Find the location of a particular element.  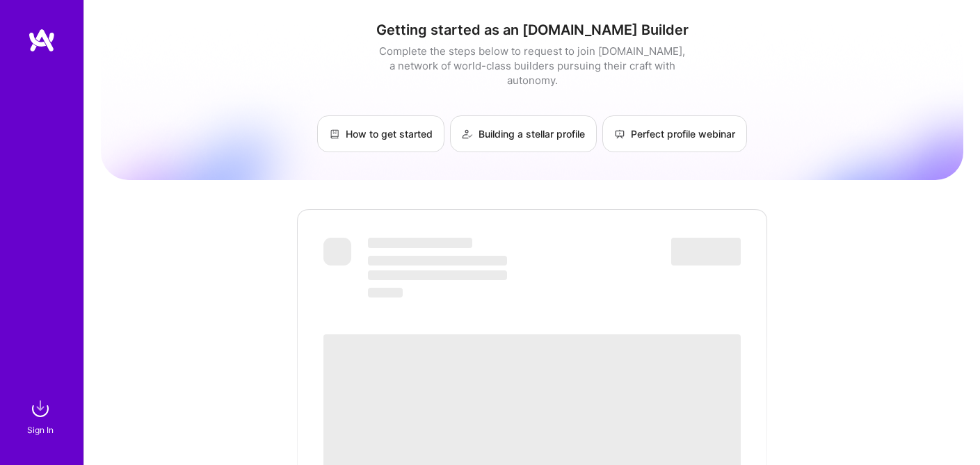

img: How to get started is located at coordinates (335, 134).